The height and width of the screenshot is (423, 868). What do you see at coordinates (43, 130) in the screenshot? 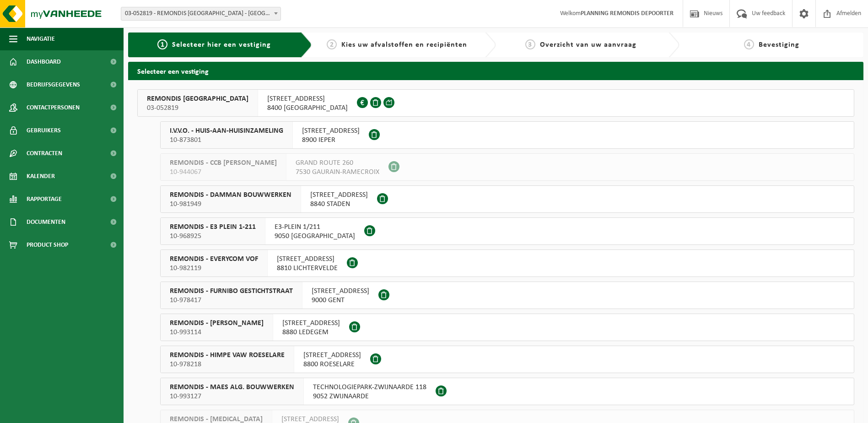
I see `span: Gebruikers` at bounding box center [43, 130].